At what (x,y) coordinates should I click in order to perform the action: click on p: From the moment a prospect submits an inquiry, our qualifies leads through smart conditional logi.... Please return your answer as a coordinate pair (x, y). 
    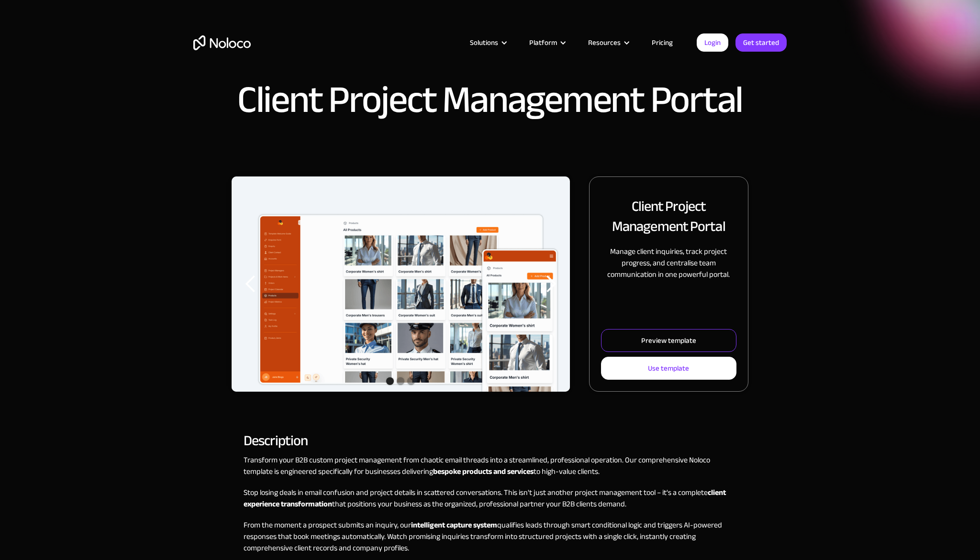
    Looking at the image, I should click on (490, 536).